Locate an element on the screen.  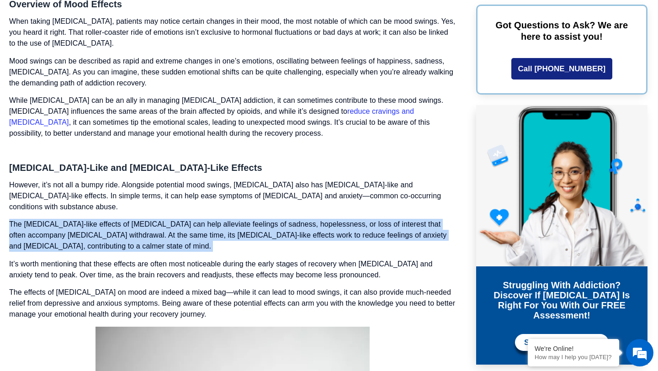
span: Start Assessment is located at coordinates (557, 342).